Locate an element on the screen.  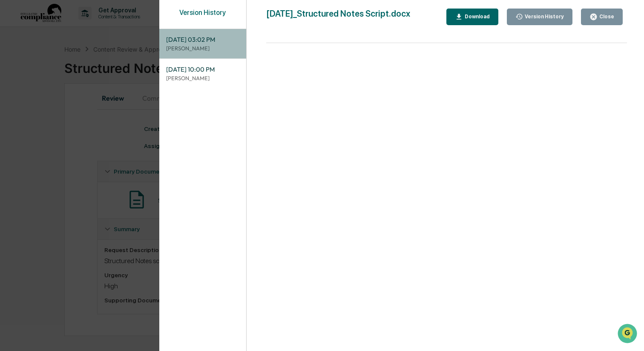
span: Attestations is located at coordinates (88, 112).